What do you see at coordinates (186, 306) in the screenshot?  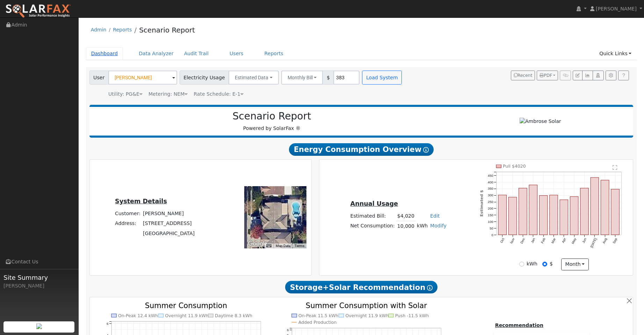 I see `text: Summer Consumption` at bounding box center [186, 306].